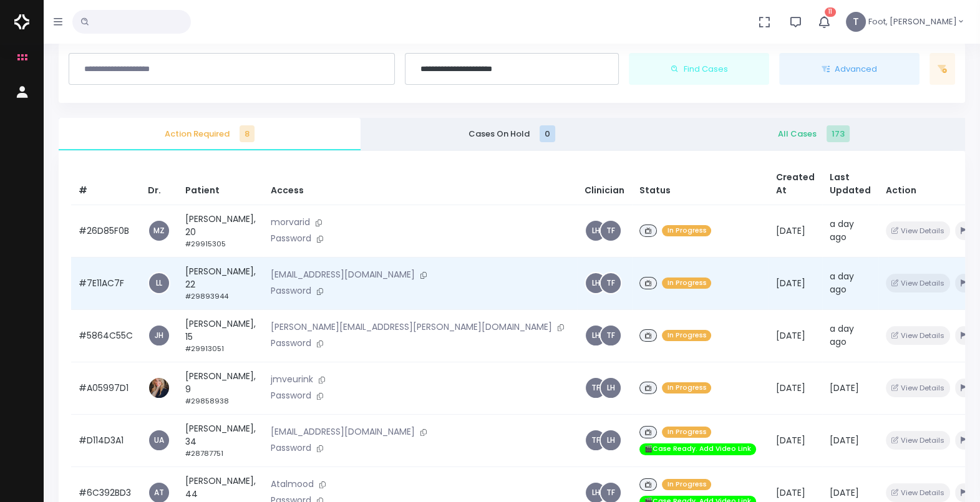 This screenshot has width=980, height=502. Describe the element at coordinates (698, 69) in the screenshot. I see `button: Find Cases` at that location.